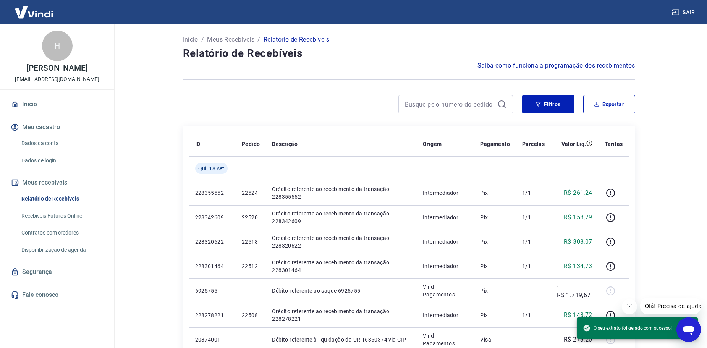  What do you see at coordinates (57, 127) in the screenshot?
I see `button: Meu cadastro` at bounding box center [57, 127].